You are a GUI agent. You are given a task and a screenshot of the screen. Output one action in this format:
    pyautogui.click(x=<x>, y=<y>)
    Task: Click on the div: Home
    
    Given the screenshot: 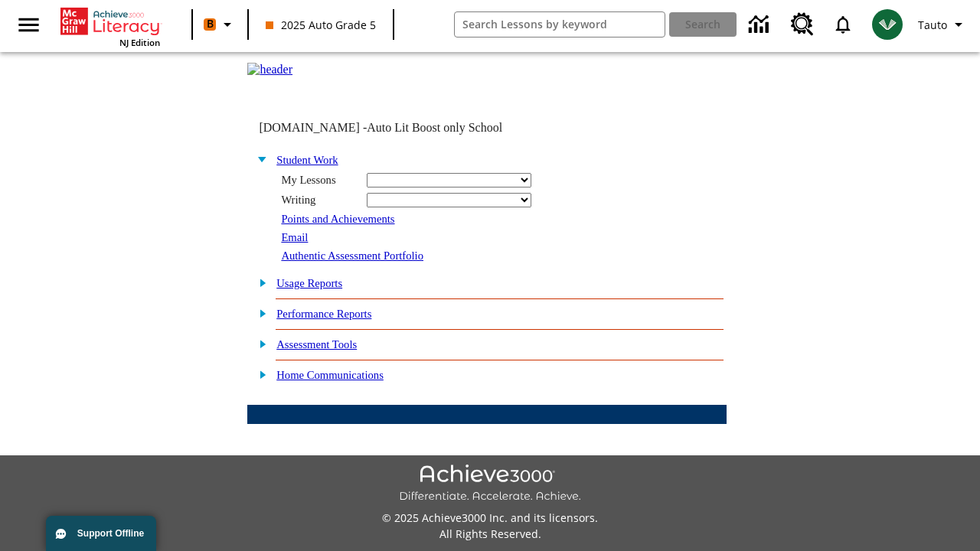 What is the action you would take?
    pyautogui.click(x=111, y=26)
    